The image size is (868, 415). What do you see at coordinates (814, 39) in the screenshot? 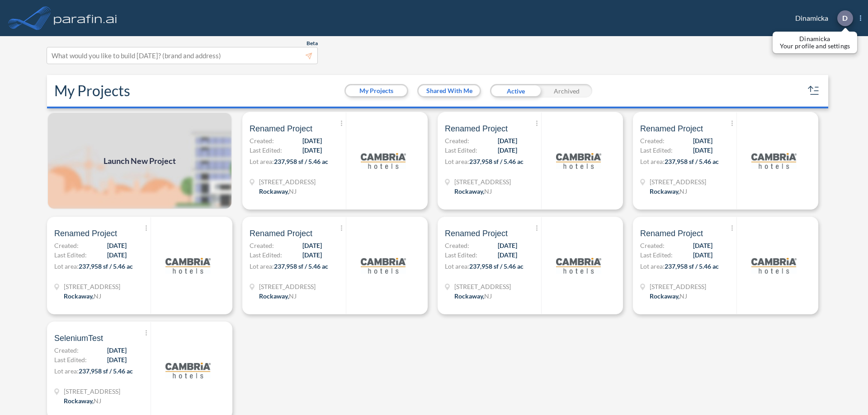
I see `p: Dinamicka` at bounding box center [814, 39].